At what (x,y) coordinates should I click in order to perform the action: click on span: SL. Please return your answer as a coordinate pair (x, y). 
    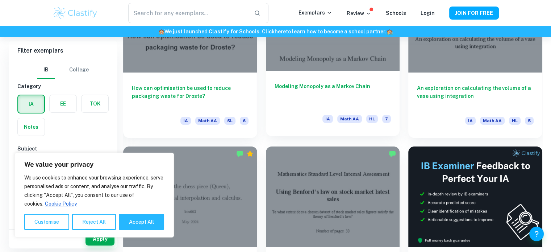
    Looking at the image, I should click on (230, 121).